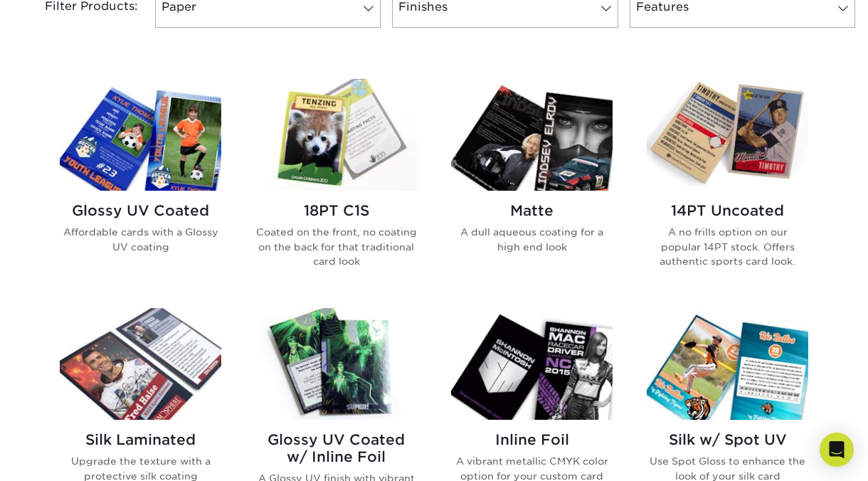 The width and height of the screenshot is (868, 481). What do you see at coordinates (336, 135) in the screenshot?
I see `img: 18PT C1S Trading Cards` at bounding box center [336, 135].